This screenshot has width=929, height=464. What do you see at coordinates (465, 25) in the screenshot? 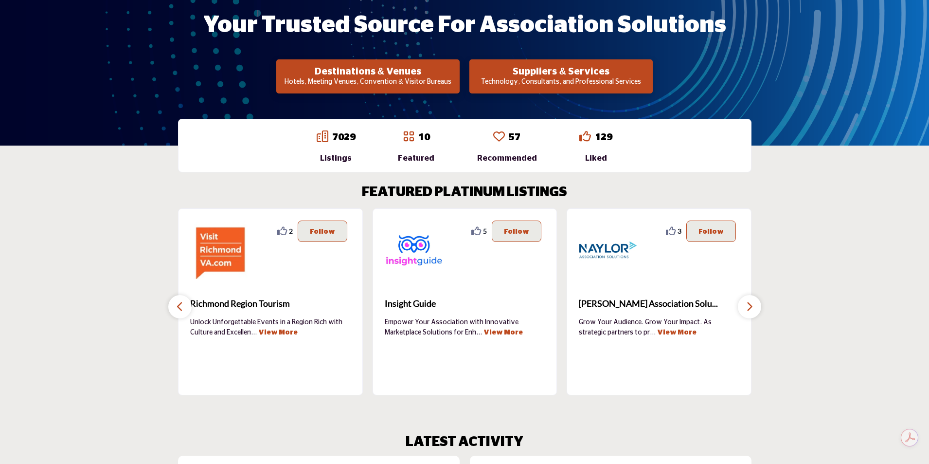
I see `h1: Your Trusted Source for Association Solutions` at bounding box center [465, 25].